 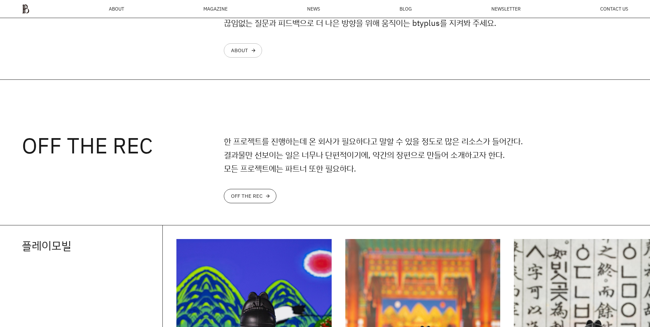 I want to click on span: NEWS, so click(x=313, y=9).